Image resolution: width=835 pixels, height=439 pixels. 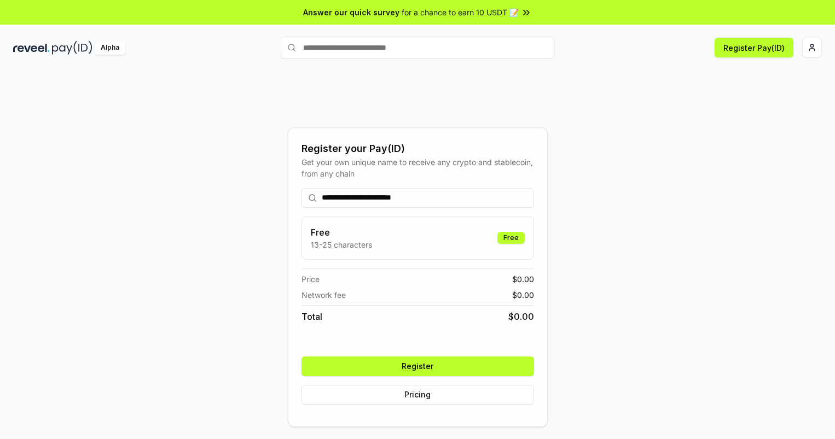 What do you see at coordinates (417, 395) in the screenshot?
I see `button: Pricing` at bounding box center [417, 395].